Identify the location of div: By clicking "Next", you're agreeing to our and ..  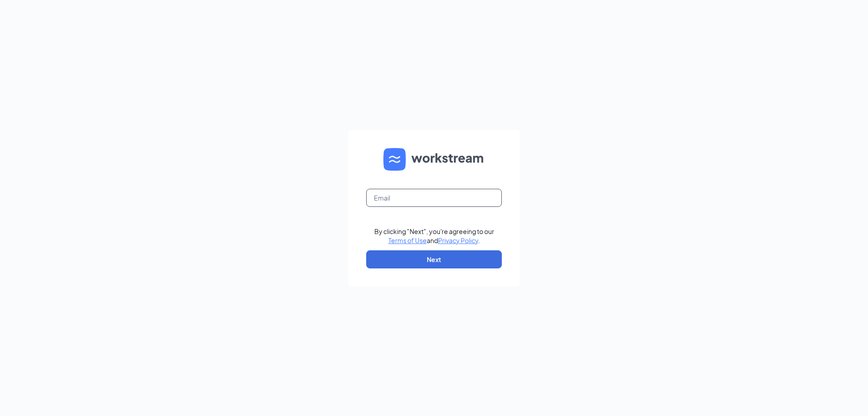
(434, 236).